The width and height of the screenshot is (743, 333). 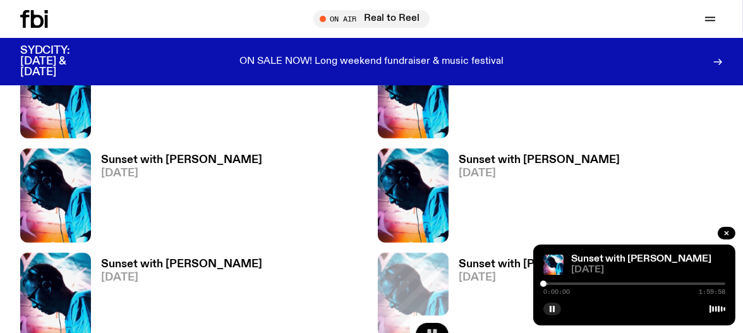 What do you see at coordinates (712, 292) in the screenshot?
I see `span: 1:59:58` at bounding box center [712, 292].